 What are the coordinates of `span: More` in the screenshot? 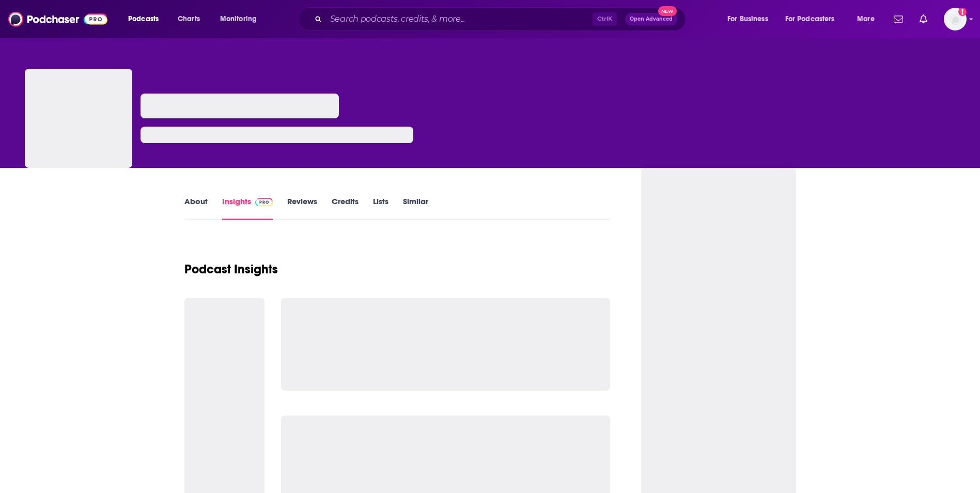 It's located at (866, 19).